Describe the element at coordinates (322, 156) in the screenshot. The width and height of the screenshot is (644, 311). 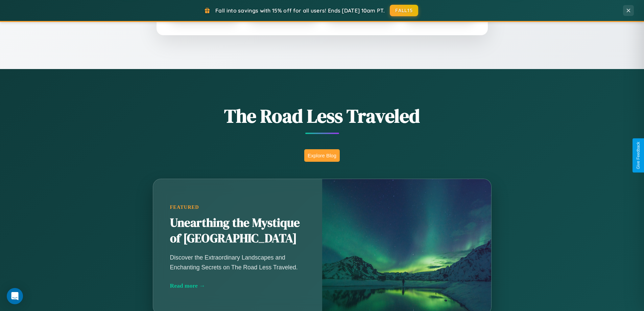
I see `button: Explore Blog` at that location.